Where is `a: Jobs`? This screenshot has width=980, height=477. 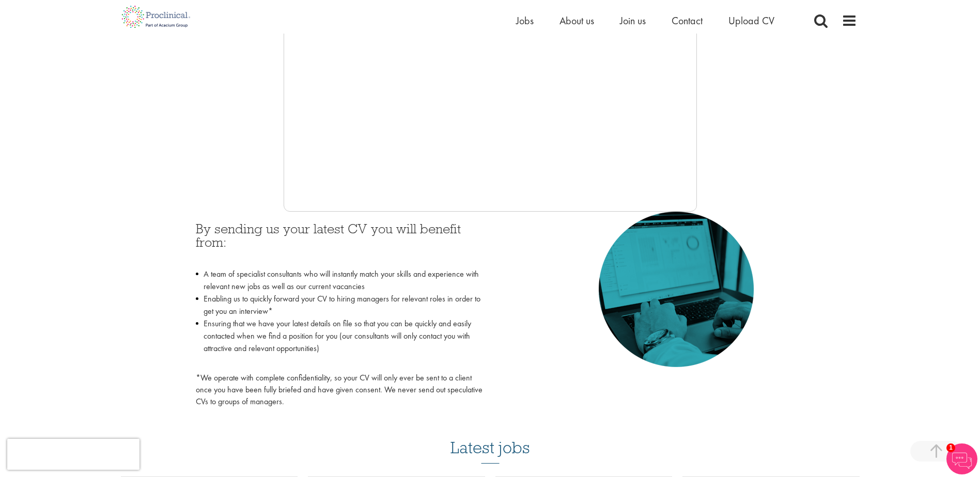
a: Jobs is located at coordinates (525, 20).